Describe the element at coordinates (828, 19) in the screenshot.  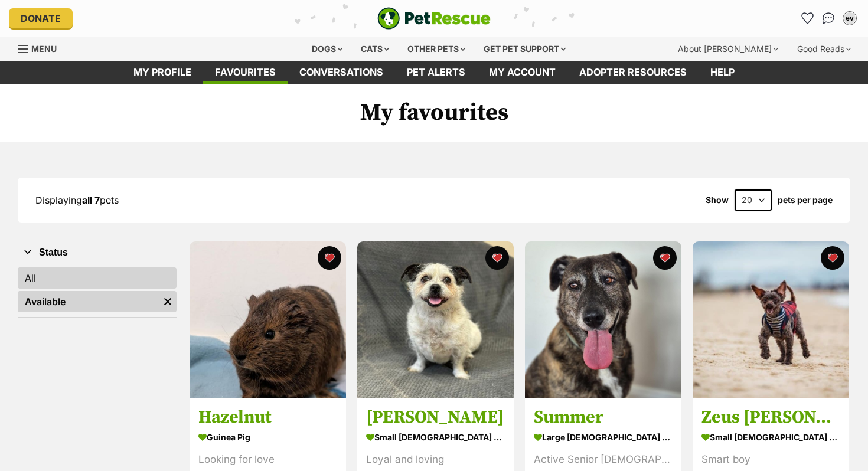
I see `a: Conversations` at that location.